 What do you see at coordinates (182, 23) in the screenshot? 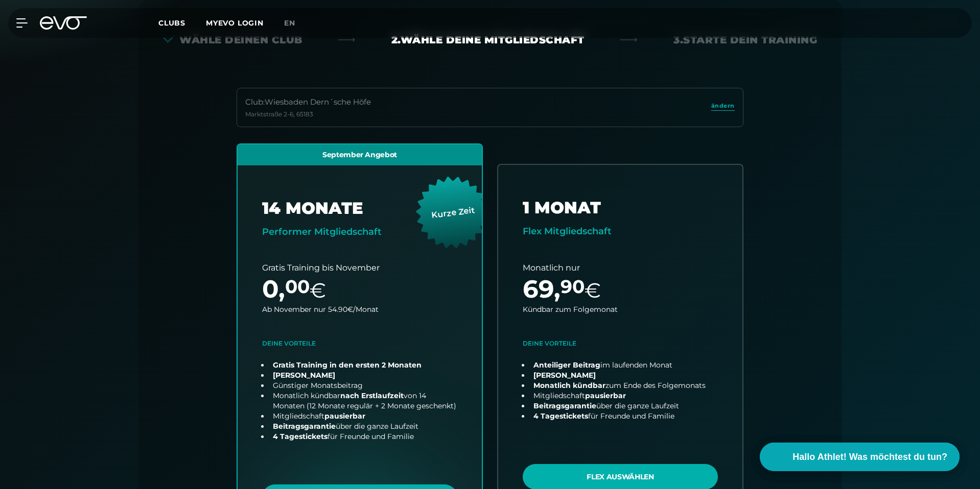
I see `a: Clubs` at bounding box center [182, 23].